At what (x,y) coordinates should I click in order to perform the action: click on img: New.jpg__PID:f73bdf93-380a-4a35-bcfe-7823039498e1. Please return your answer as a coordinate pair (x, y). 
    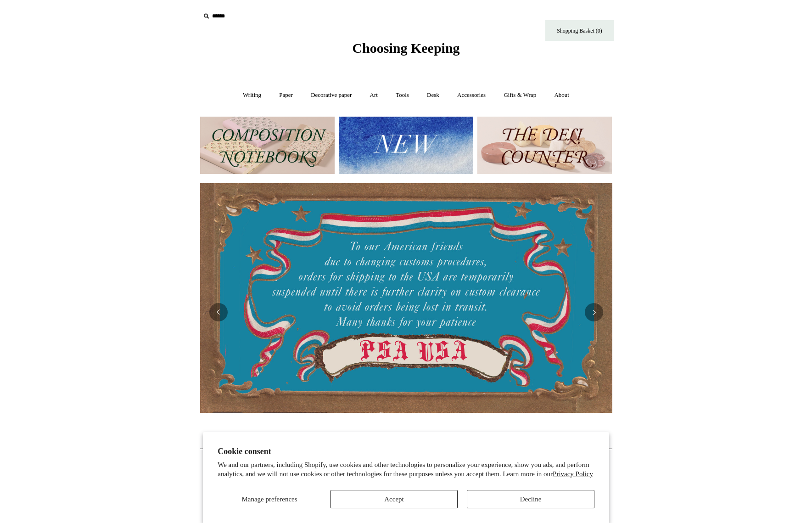
    Looking at the image, I should click on (406, 145).